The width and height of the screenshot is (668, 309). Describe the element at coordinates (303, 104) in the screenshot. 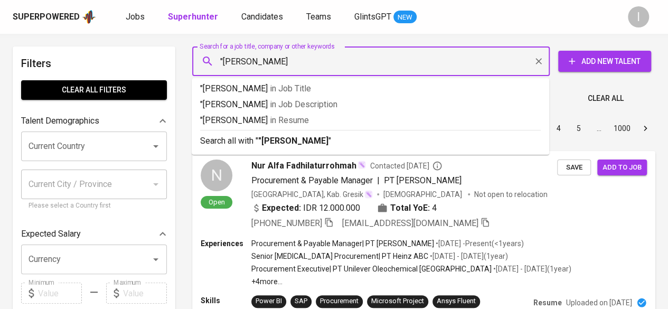

I see `span: in Job Description` at that location.